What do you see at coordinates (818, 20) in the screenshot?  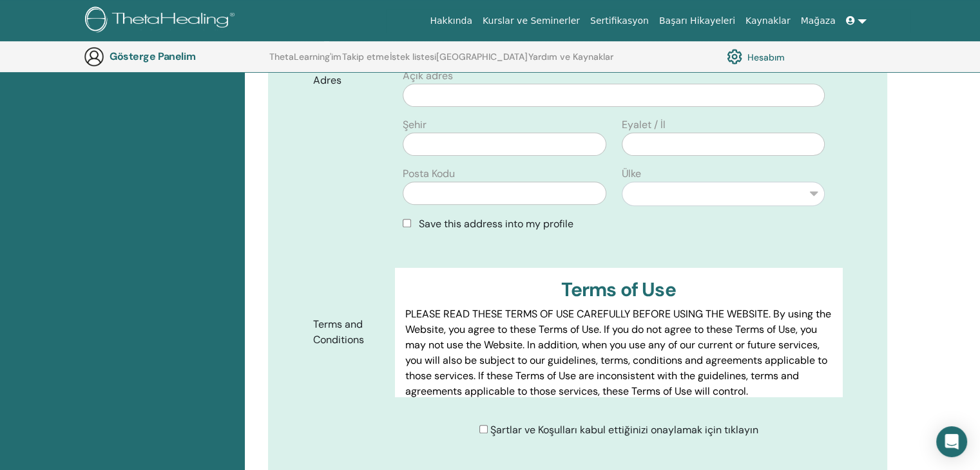 I see `font: Mağaza` at bounding box center [818, 20].